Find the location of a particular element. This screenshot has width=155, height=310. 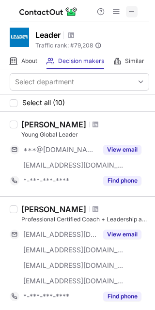

div: Professional Certified Coach + Leadership and Culture Cultivator + Speaker is located at coordinates (85, 220).